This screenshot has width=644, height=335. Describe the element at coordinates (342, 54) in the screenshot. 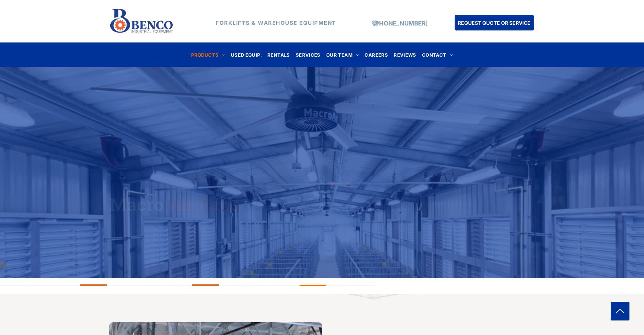

I see `a: OUR TEAM` at that location.